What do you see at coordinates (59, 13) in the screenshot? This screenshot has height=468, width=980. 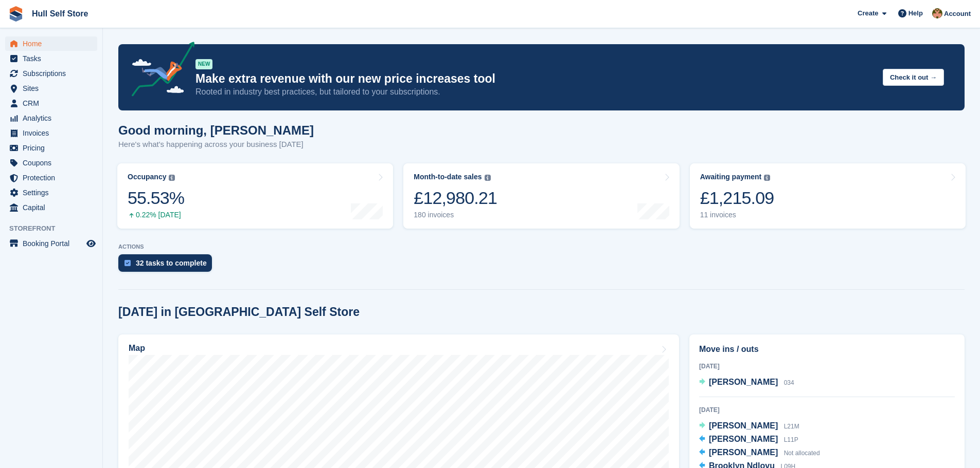 I see `a: Hull Self Store` at bounding box center [59, 13].